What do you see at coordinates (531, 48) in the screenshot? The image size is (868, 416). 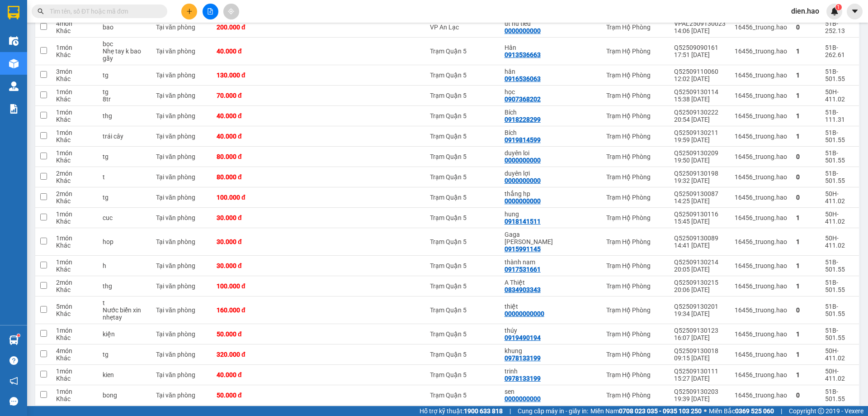 I see `div: Hân` at bounding box center [531, 48].